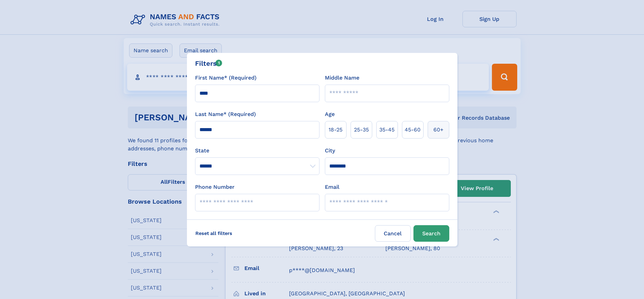  What do you see at coordinates (393, 234) in the screenshot?
I see `label: Cancel` at bounding box center [393, 234].